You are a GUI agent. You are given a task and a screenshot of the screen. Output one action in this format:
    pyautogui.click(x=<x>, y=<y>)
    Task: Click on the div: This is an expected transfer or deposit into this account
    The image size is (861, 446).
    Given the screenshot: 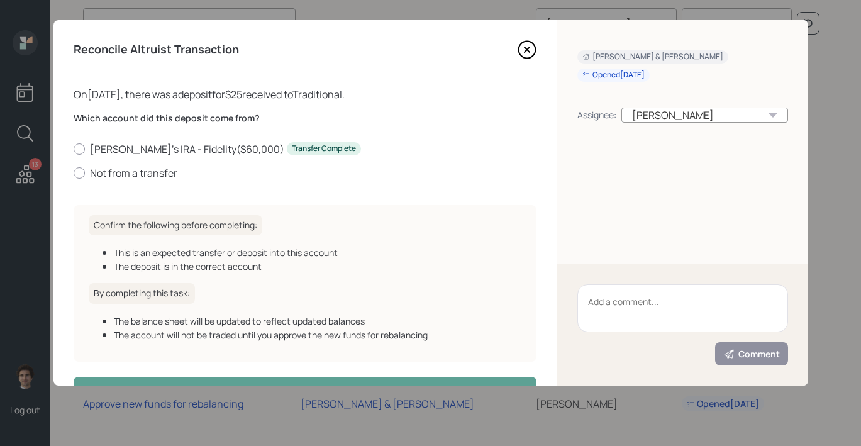 What is the action you would take?
    pyautogui.click(x=318, y=252)
    